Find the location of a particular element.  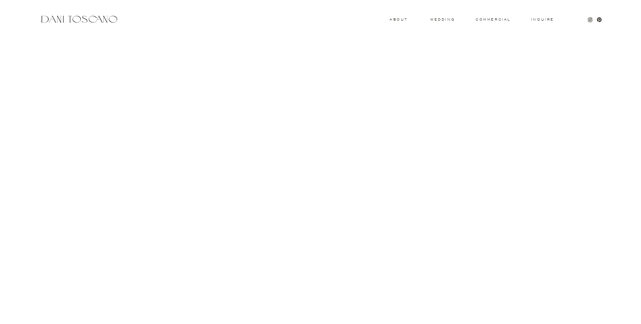

h3: Inquire is located at coordinates (542, 20).